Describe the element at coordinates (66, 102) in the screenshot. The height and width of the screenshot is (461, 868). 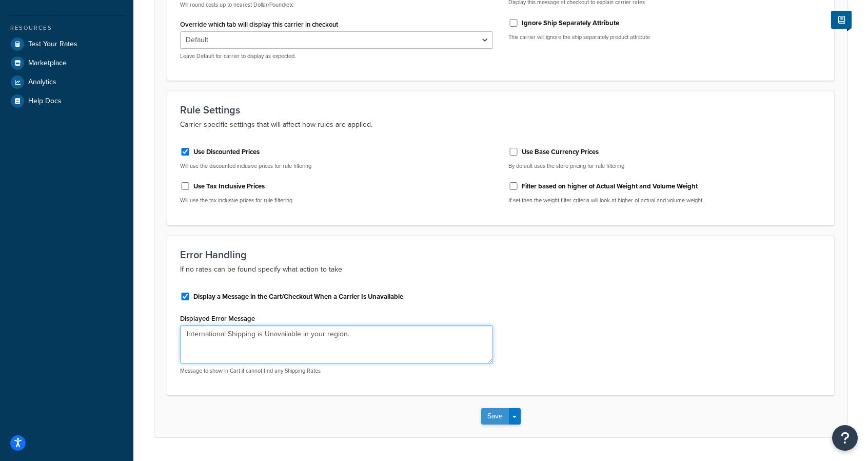
I see `li: Help Docs` at that location.